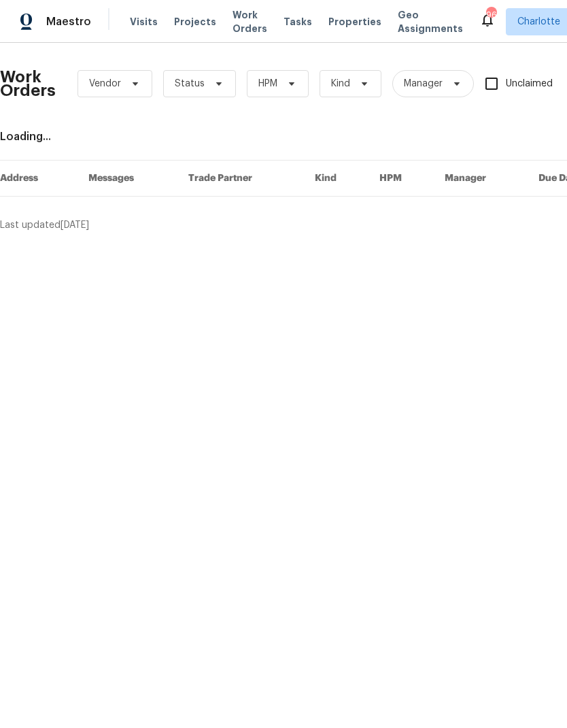 The height and width of the screenshot is (728, 567). What do you see at coordinates (189, 84) in the screenshot?
I see `span: Status` at bounding box center [189, 84].